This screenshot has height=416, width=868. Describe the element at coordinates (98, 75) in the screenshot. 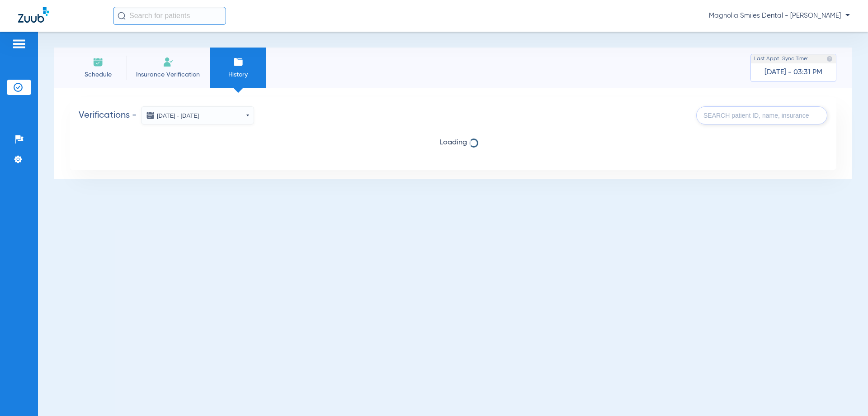

I see `span: Schedule` at that location.